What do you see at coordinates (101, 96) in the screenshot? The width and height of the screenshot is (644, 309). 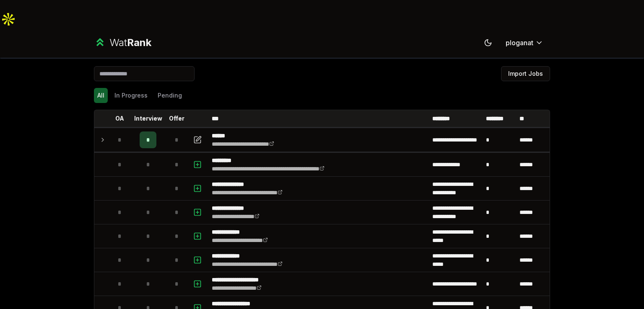 I see `button: All` at bounding box center [101, 96].